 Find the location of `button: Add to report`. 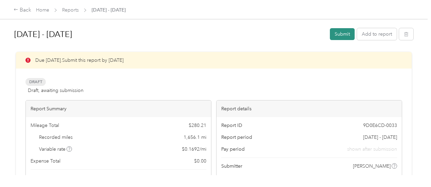

button: Add to report is located at coordinates (377, 34).